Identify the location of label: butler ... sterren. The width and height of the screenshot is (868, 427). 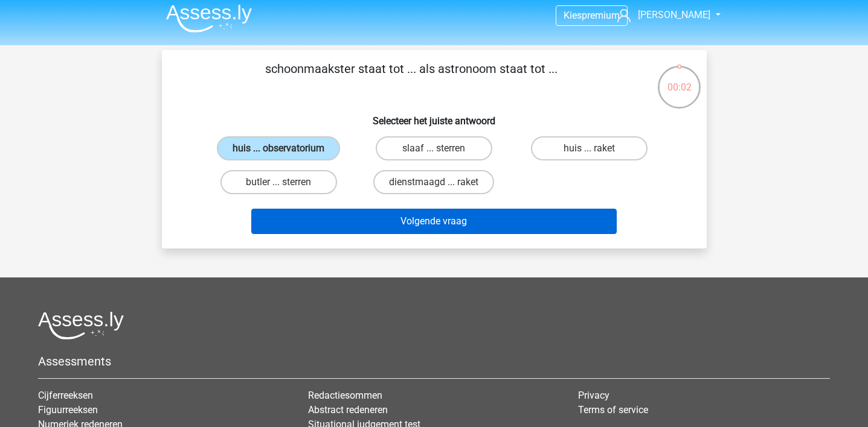
(278, 182).